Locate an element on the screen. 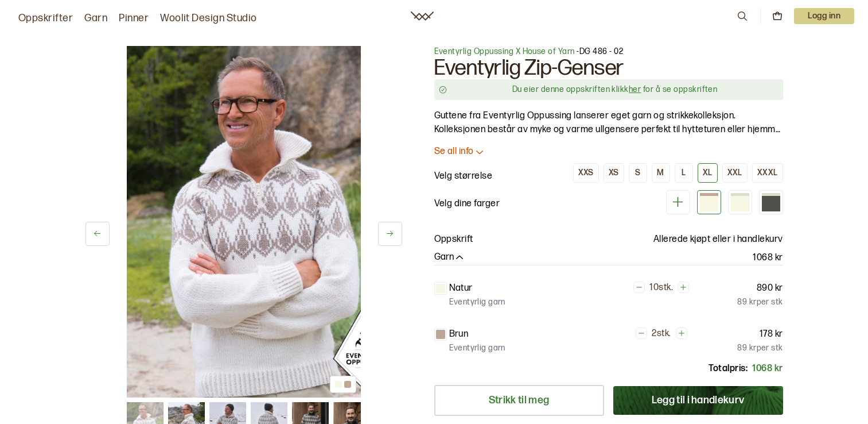 The width and height of the screenshot is (868, 424). div: Koksgrå is located at coordinates (771, 202).